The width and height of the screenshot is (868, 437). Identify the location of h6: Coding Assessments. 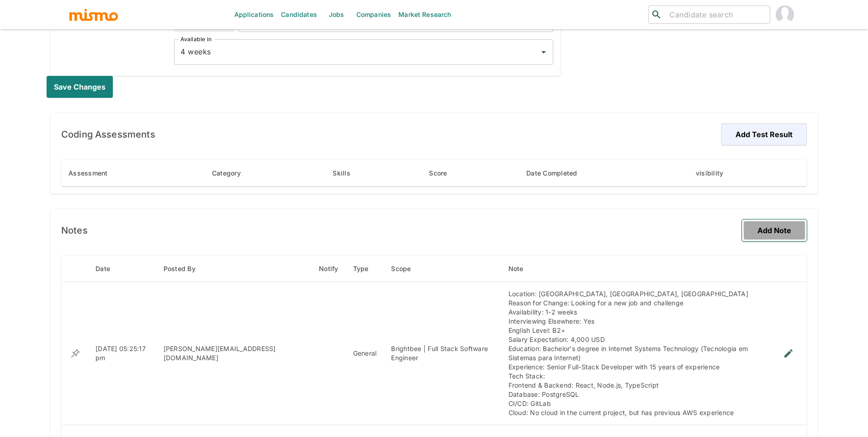
(108, 135).